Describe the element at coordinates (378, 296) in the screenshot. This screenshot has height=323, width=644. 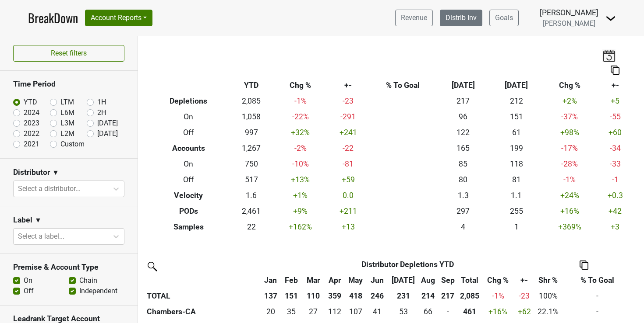
I see `th: 246` at that location.